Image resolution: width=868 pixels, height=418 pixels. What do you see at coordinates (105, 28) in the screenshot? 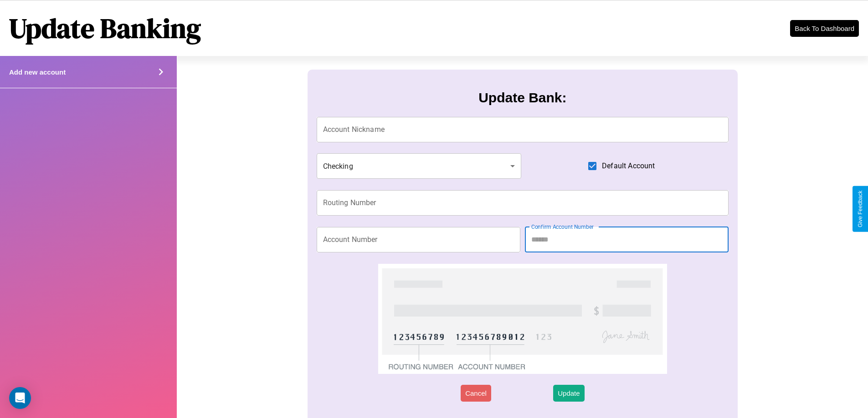
I see `h1: Update Banking` at bounding box center [105, 28].